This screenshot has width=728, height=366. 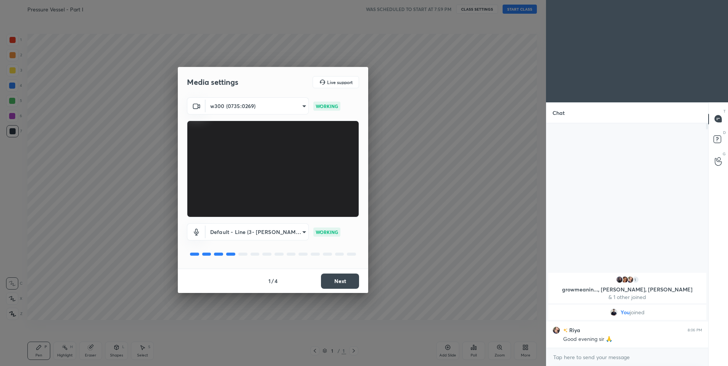 What do you see at coordinates (627, 309) in the screenshot?
I see `div: grid` at bounding box center [627, 309].